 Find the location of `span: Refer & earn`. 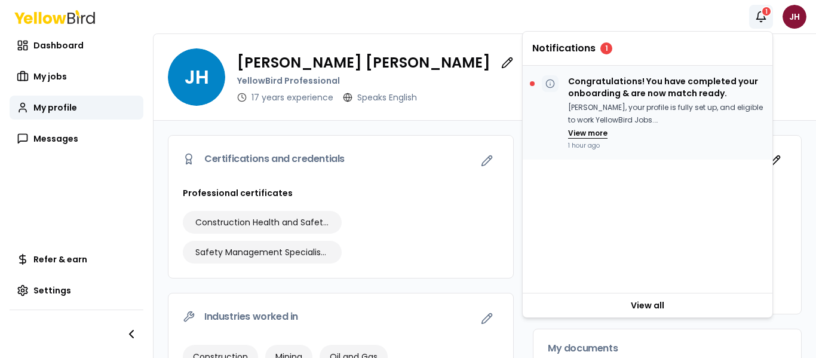

span: Refer & earn is located at coordinates (60, 259).